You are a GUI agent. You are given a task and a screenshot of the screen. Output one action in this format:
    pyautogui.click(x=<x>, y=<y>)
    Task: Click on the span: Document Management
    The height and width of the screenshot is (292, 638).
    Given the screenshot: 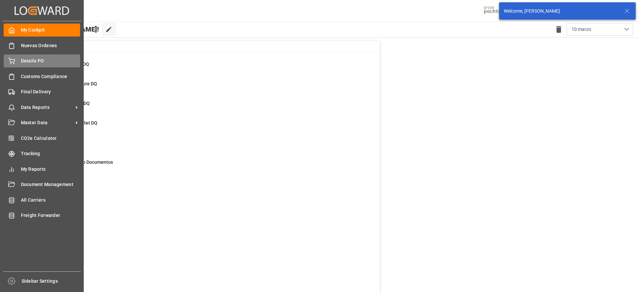 What is the action you would take?
    pyautogui.click(x=51, y=184)
    